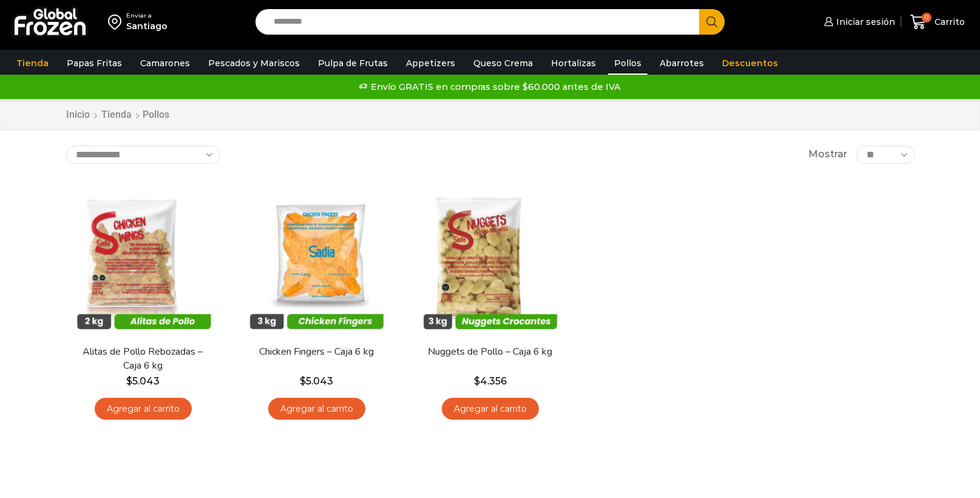 The height and width of the screenshot is (498, 980). Describe the element at coordinates (948, 22) in the screenshot. I see `span: Carrito` at that location.